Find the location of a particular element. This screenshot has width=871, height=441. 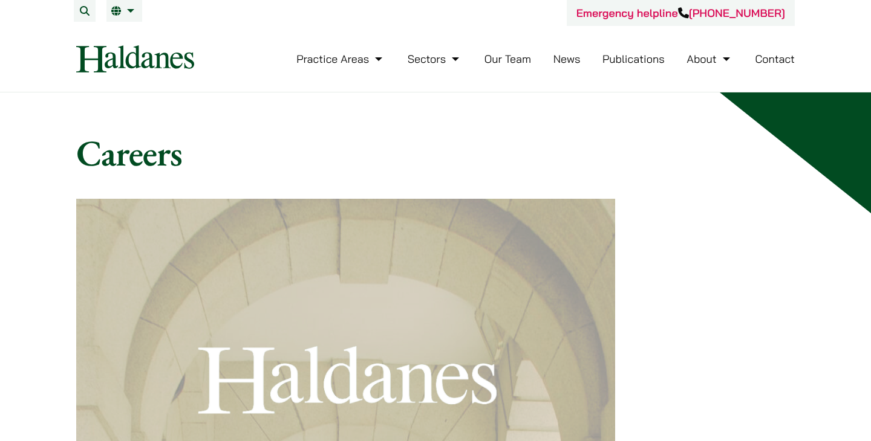

a: About is located at coordinates (709, 59).